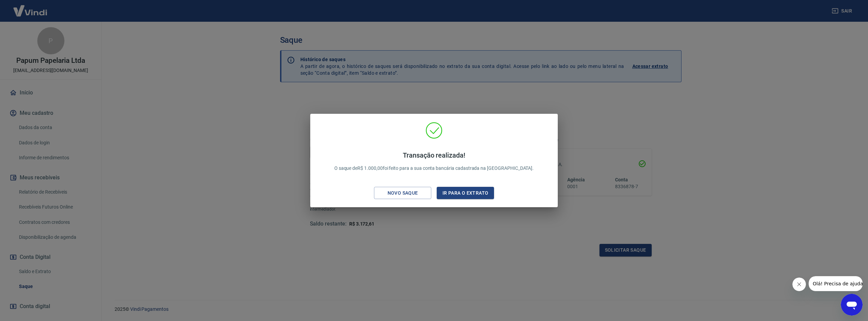  Describe the element at coordinates (403, 193) in the screenshot. I see `button: Novo saque` at that location.